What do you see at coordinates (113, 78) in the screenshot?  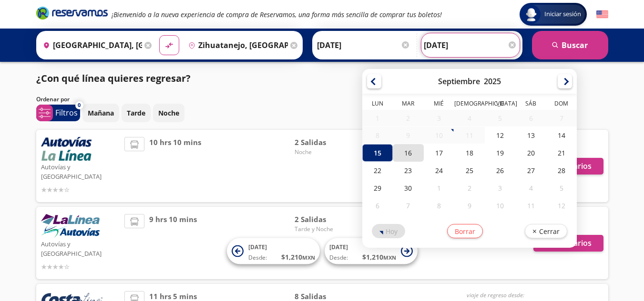 I see `p: ¿Con qué línea quieres regresar?` at bounding box center [113, 78].